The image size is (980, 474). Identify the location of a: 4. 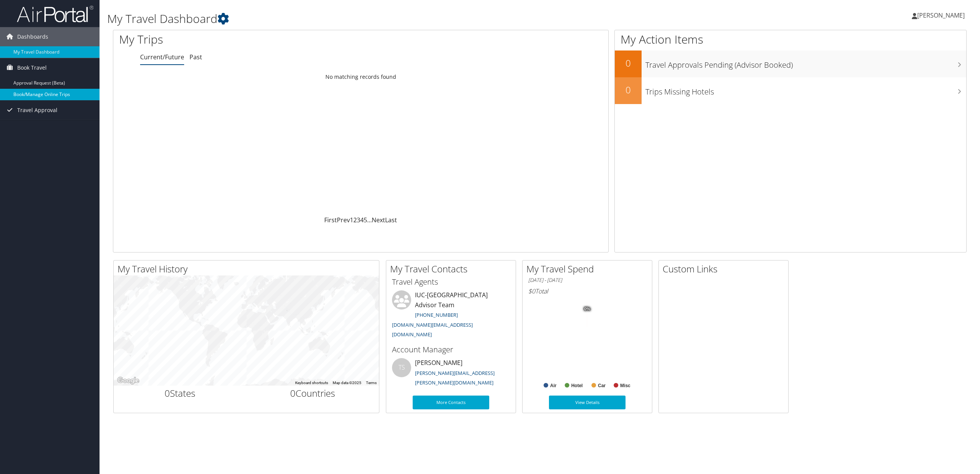
(362, 220).